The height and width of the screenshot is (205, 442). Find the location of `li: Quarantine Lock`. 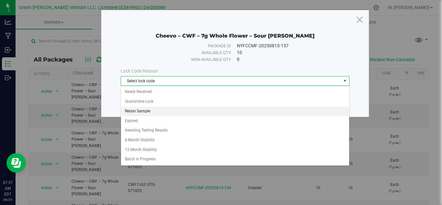

li: Quarantine Lock is located at coordinates (235, 102).